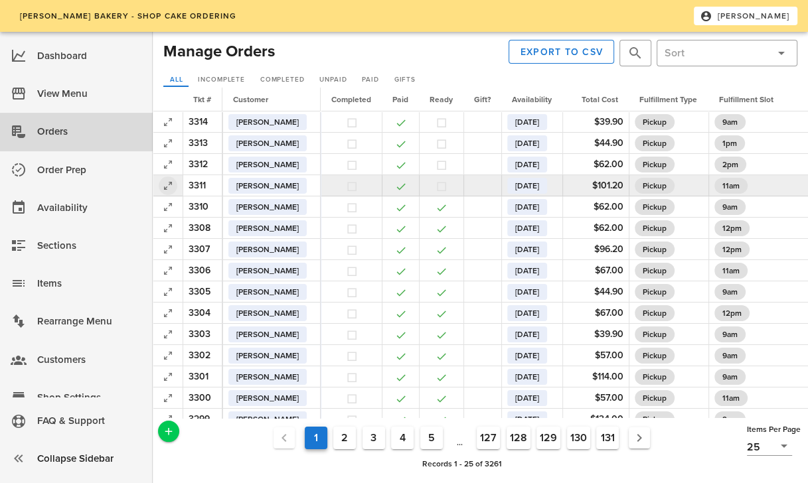 The image size is (808, 483). Describe the element at coordinates (635, 53) in the screenshot. I see `button: prepend icon` at that location.